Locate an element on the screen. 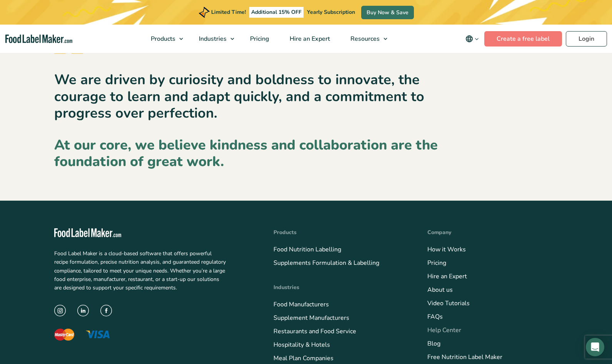 The image size is (612, 364). a: Login is located at coordinates (586, 39).